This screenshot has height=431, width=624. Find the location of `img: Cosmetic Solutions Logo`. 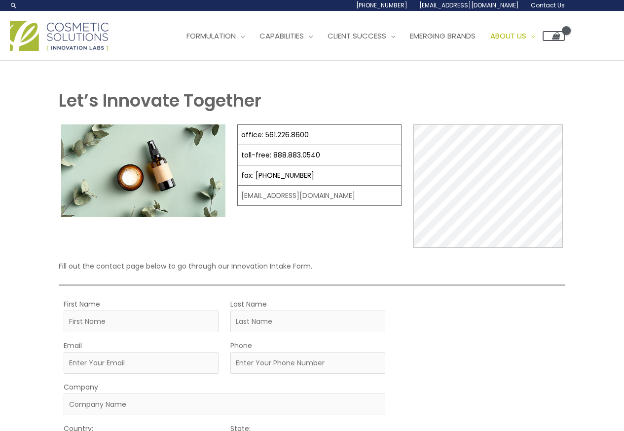

img: Cosmetic Solutions Logo is located at coordinates (59, 36).